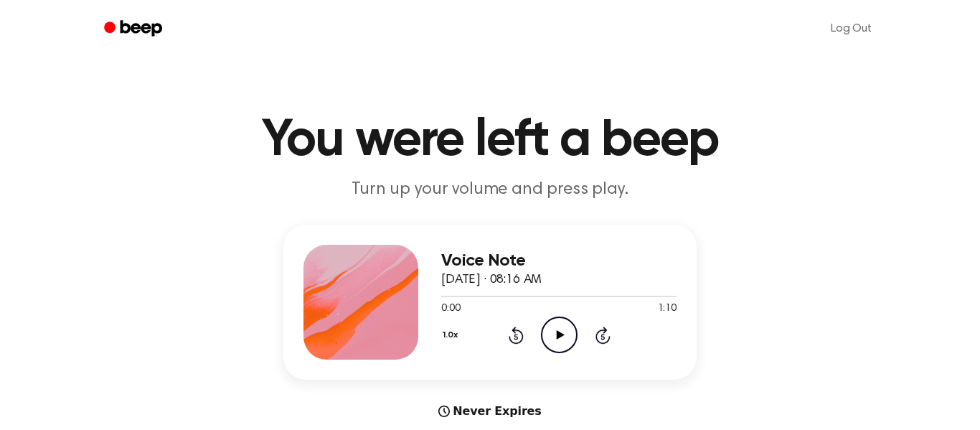 The image size is (980, 430). Describe the element at coordinates (490, 190) in the screenshot. I see `p: Turn up your volume and press play.` at that location.